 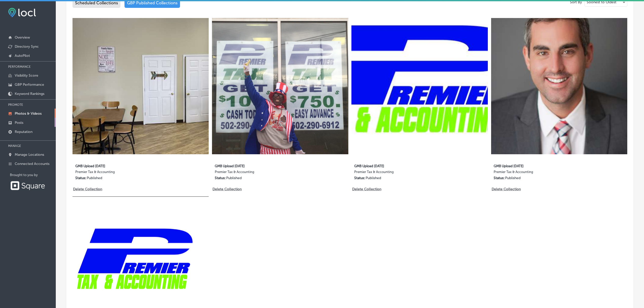 I want to click on p: Posts, so click(x=19, y=122).